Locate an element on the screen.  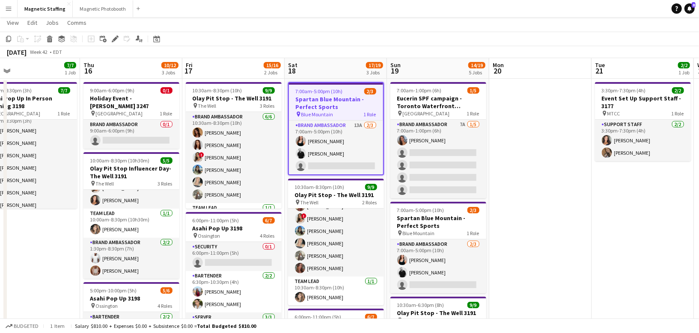
span: Jobs is located at coordinates (52, 23).